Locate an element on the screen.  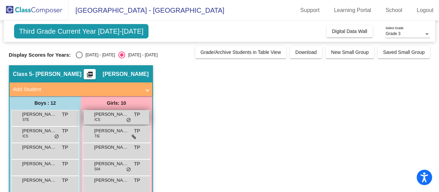
button: Download is located at coordinates (306, 52).